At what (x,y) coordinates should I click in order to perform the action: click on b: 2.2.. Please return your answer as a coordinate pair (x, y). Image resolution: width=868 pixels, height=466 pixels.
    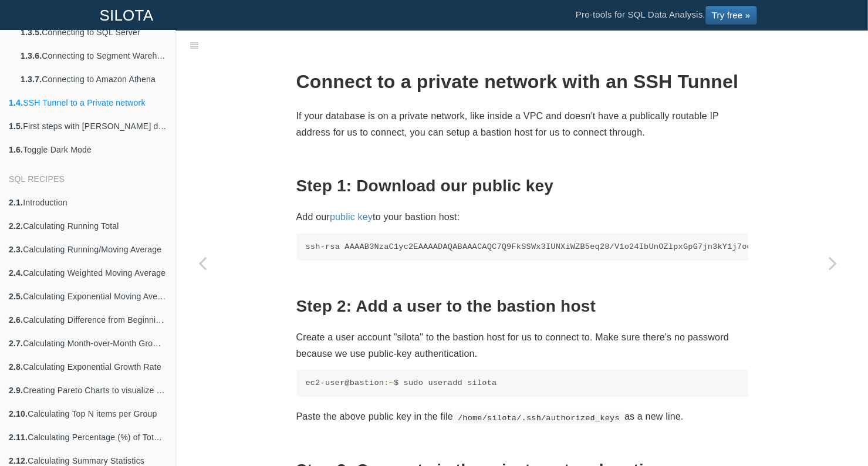
    Looking at the image, I should click on (16, 226).